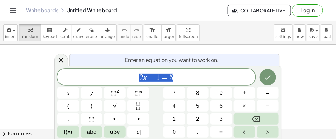  Describe the element at coordinates (284, 33) in the screenshot. I see `button: settings` at that location.